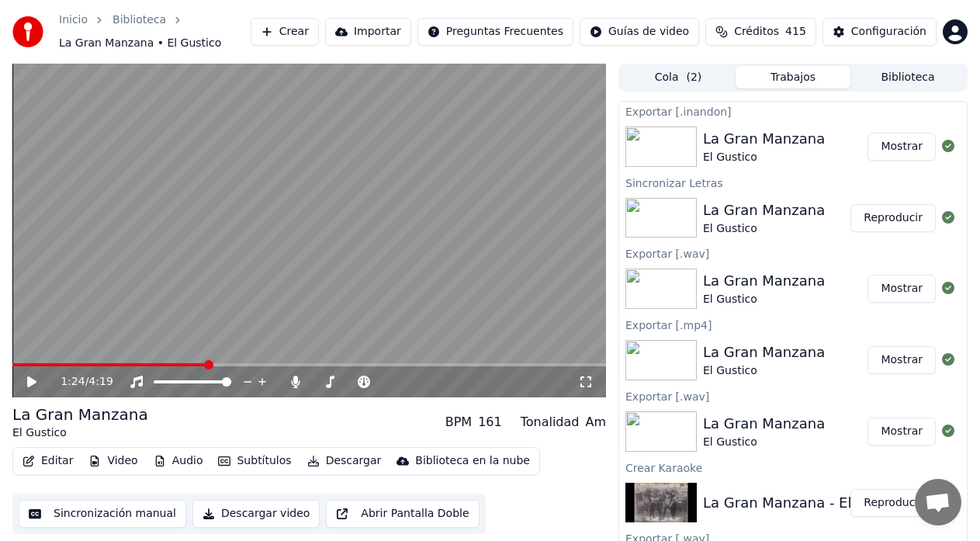  Describe the element at coordinates (344, 461) in the screenshot. I see `button: Descargar` at that location.